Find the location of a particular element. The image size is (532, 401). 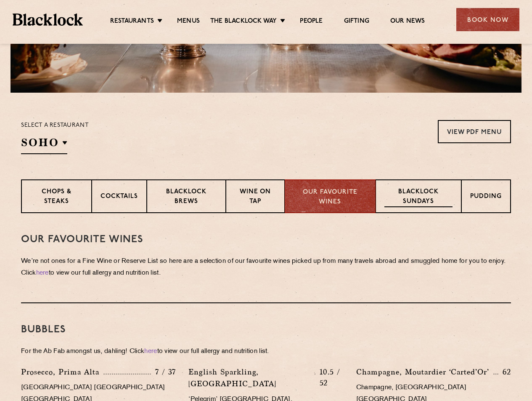

p: Our favourite wines is located at coordinates (330, 197).